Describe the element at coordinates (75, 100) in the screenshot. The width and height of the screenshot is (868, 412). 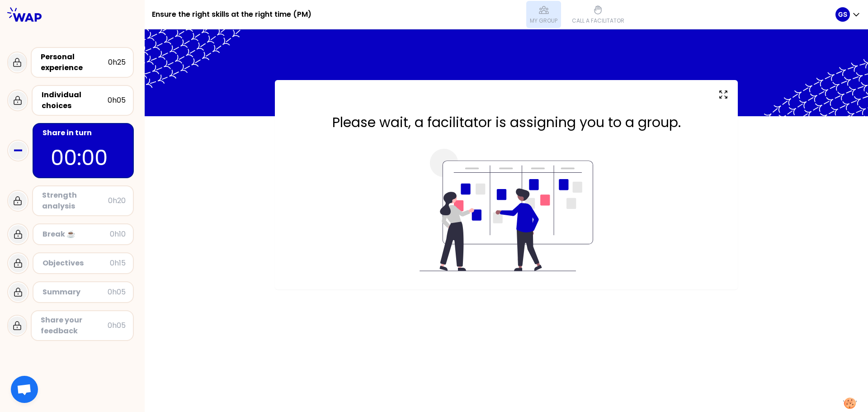
I see `div: Individual choices` at that location.